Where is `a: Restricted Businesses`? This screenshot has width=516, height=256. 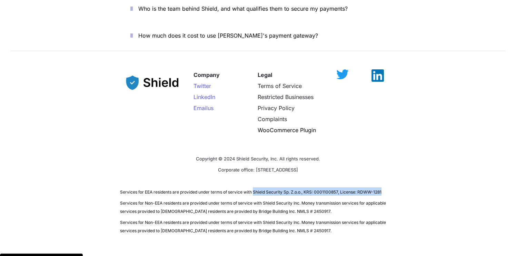 a: Restricted Businesses is located at coordinates (286, 97).